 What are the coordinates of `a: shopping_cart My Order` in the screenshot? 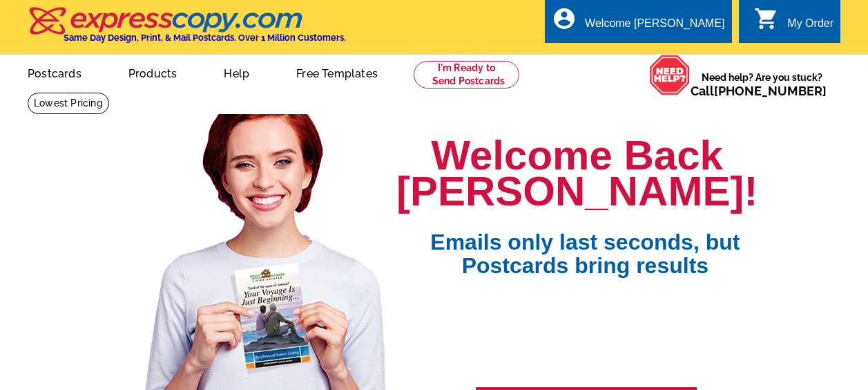 It's located at (793, 24).